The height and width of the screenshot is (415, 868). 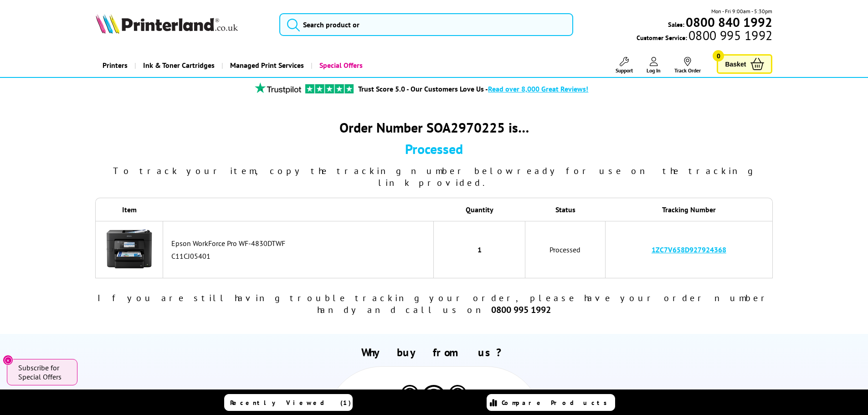 I want to click on button: Close, so click(x=8, y=360).